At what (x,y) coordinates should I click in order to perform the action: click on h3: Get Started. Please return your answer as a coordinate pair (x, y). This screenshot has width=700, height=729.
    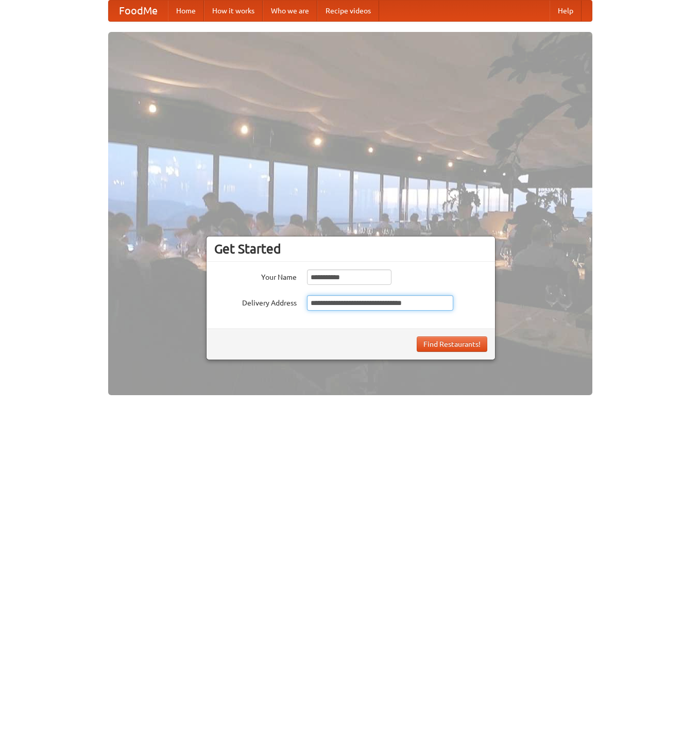
    Looking at the image, I should click on (351, 249).